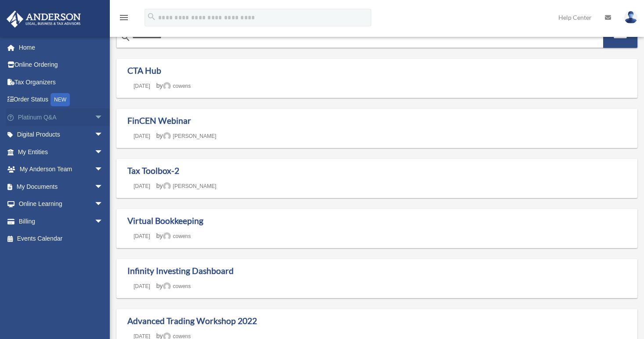 This screenshot has width=644, height=339. Describe the element at coordinates (192, 321) in the screenshot. I see `a: Advanced Trading Workshop 2022` at that location.